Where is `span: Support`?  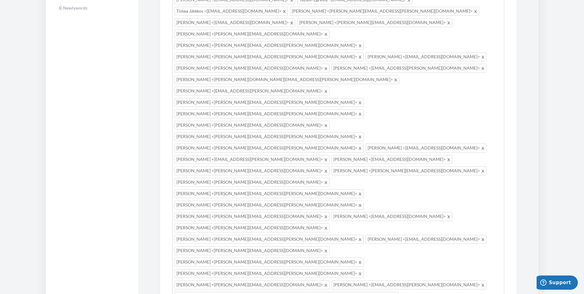 span: Support is located at coordinates (23, 7).